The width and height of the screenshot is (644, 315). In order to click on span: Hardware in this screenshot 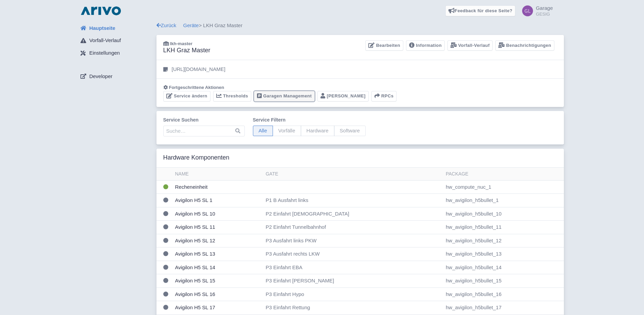, I will do `click(318, 131)`.